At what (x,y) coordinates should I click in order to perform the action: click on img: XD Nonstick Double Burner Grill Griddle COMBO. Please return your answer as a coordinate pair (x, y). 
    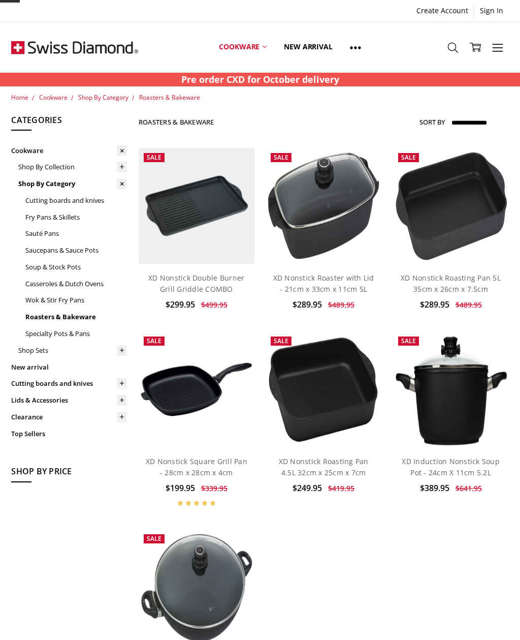
    Looking at the image, I should click on (197, 206).